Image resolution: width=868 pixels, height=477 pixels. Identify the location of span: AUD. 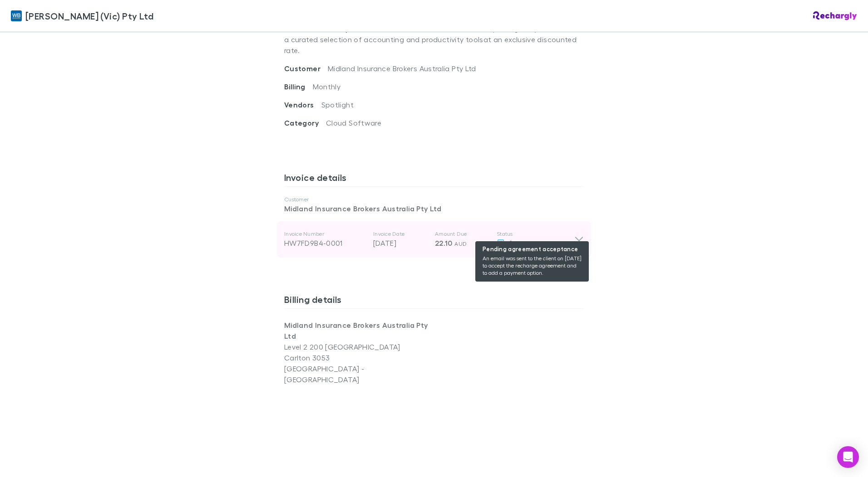
(460, 243).